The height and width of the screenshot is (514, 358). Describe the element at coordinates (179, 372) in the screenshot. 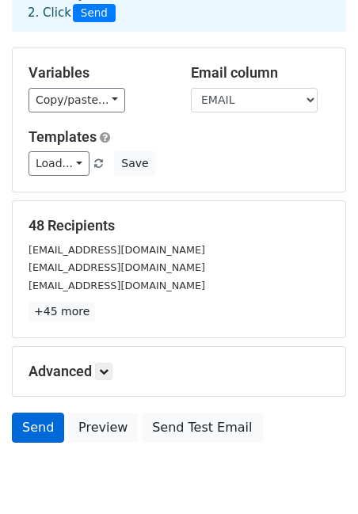

I see `h5: Advanced` at that location.